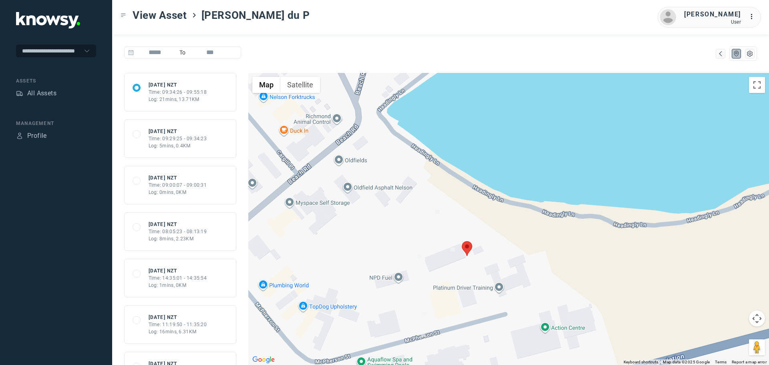 This screenshot has height=365, width=769. What do you see at coordinates (686, 362) in the screenshot?
I see `span: Map data ©2025 Google` at bounding box center [686, 362].